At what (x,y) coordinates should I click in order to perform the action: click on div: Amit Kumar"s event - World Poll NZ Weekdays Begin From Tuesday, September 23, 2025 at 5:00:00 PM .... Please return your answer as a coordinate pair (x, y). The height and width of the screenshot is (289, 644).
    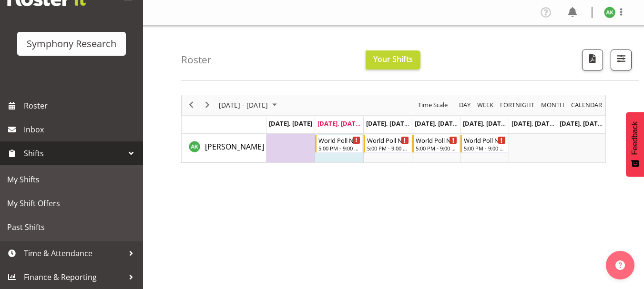
    Looking at the image, I should click on (339, 144).